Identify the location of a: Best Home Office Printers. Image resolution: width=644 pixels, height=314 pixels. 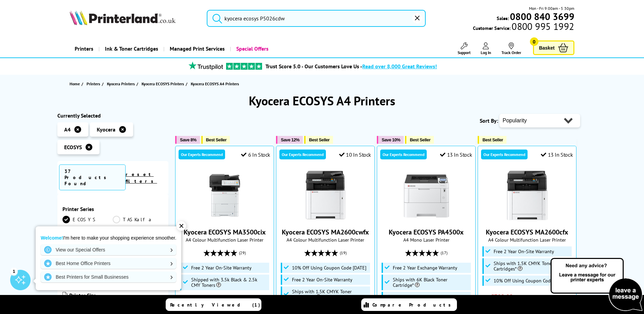
(108, 264).